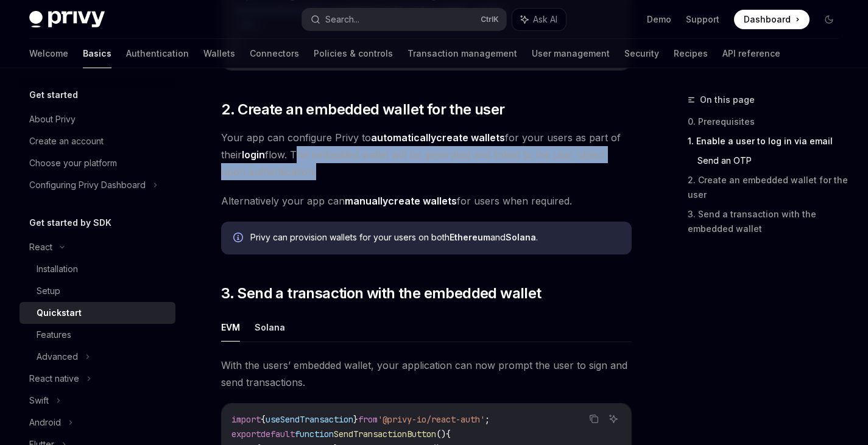  I want to click on div: Search..., so click(342, 20).